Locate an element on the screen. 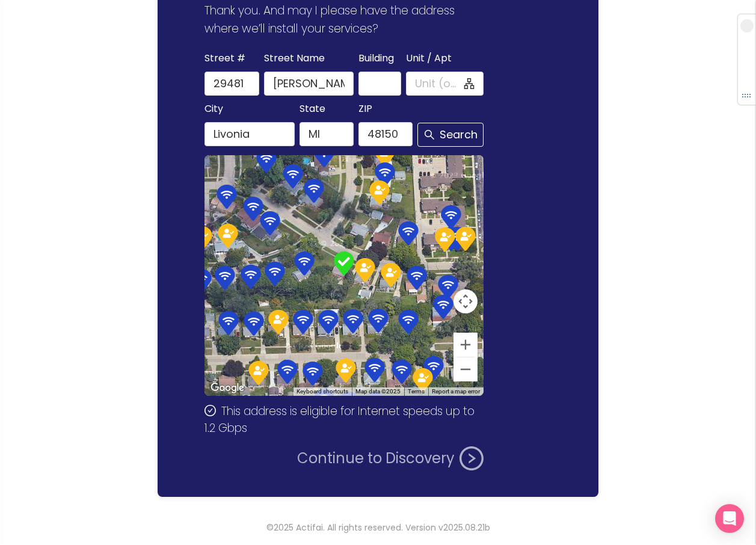 This screenshot has height=545, width=756. span: apartment is located at coordinates (469, 84).